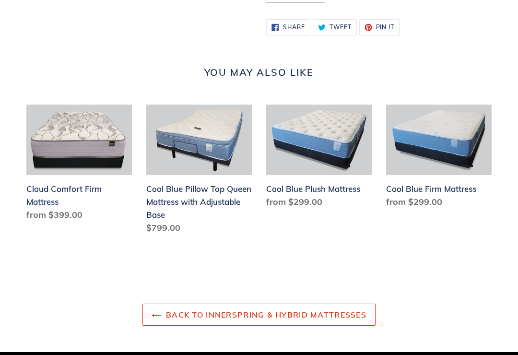  What do you see at coordinates (199, 171) in the screenshot?
I see `a: Cool Blue Pillow Top Queen Mattress with Adjustable Base` at bounding box center [199, 171].